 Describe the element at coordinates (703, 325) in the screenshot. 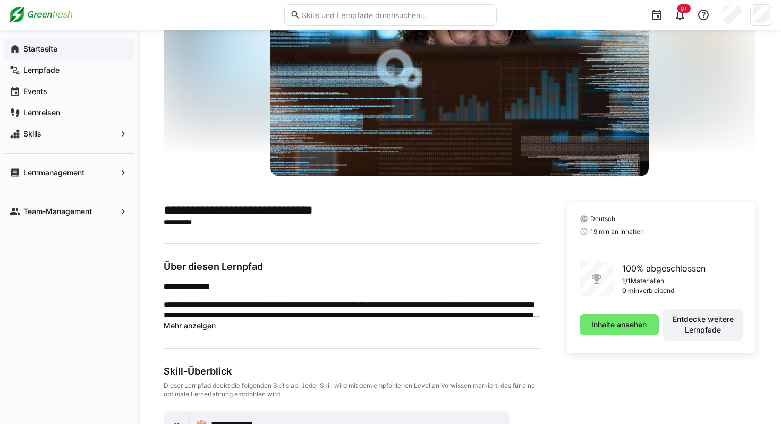

I see `span: Entdecke weitere Lernpfade` at that location.